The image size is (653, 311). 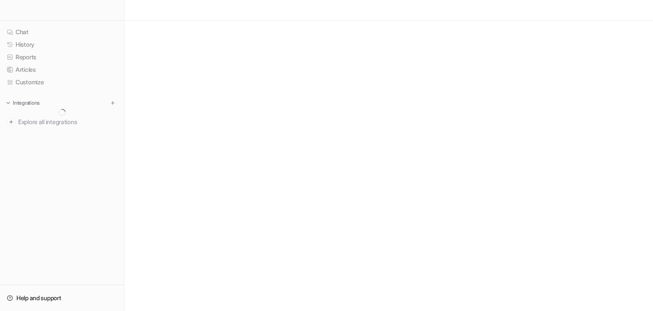 I want to click on a: Articles, so click(x=62, y=70).